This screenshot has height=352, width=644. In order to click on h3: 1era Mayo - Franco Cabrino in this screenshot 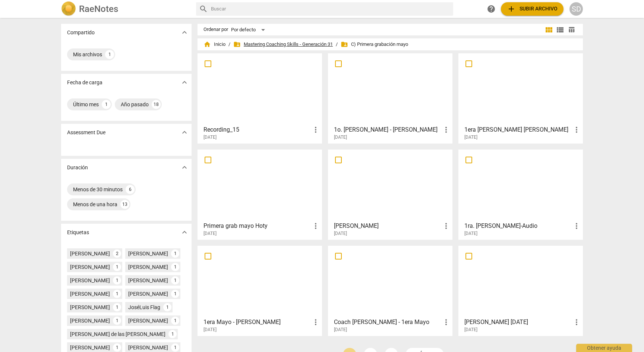, I will do `click(257, 322)`.